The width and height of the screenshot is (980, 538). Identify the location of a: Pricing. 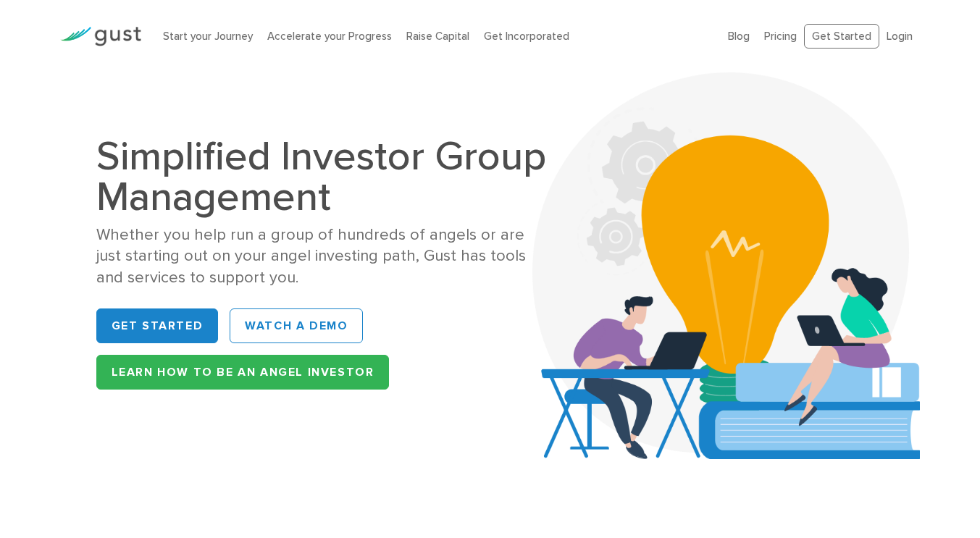
(780, 36).